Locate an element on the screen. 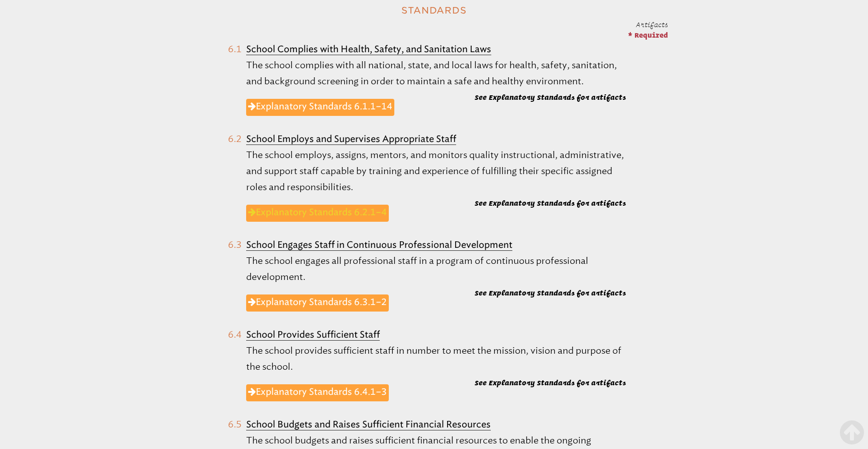 Image resolution: width=868 pixels, height=449 pixels. span: * Required is located at coordinates (648, 35).